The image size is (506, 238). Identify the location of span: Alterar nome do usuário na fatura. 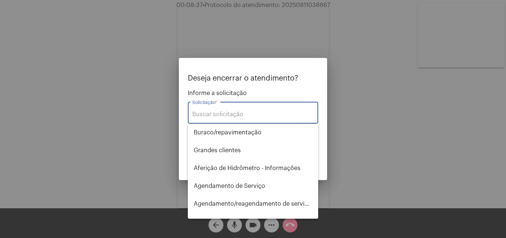
(253, 221).